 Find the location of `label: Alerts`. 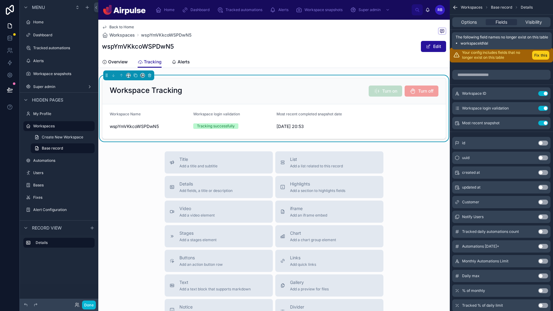

label: Alerts is located at coordinates (63, 61).